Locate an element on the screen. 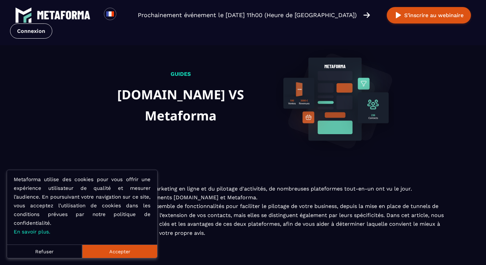 Image resolution: width=486 pixels, height=265 pixels. img: fr is located at coordinates (110, 14).